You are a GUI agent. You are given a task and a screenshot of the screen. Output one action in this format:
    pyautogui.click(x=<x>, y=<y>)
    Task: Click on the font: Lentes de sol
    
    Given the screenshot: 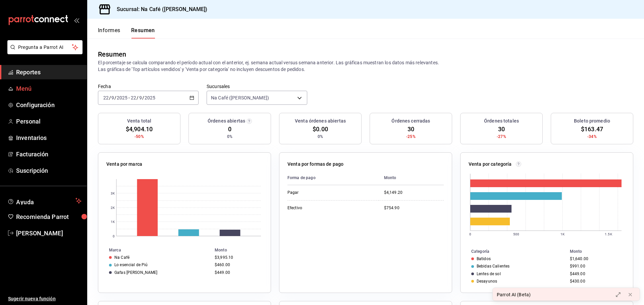 What is the action you would take?
    pyautogui.click(x=489, y=274)
    